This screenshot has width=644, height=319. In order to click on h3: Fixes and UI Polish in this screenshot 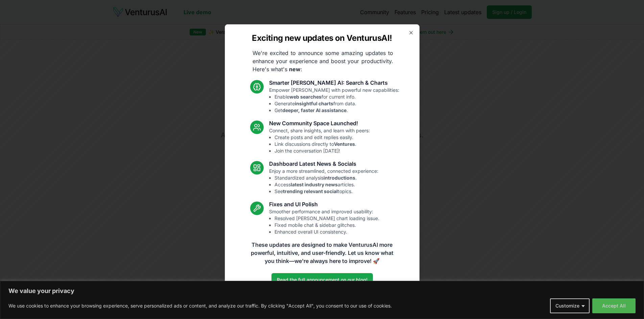, I will do `click(325, 204)`.